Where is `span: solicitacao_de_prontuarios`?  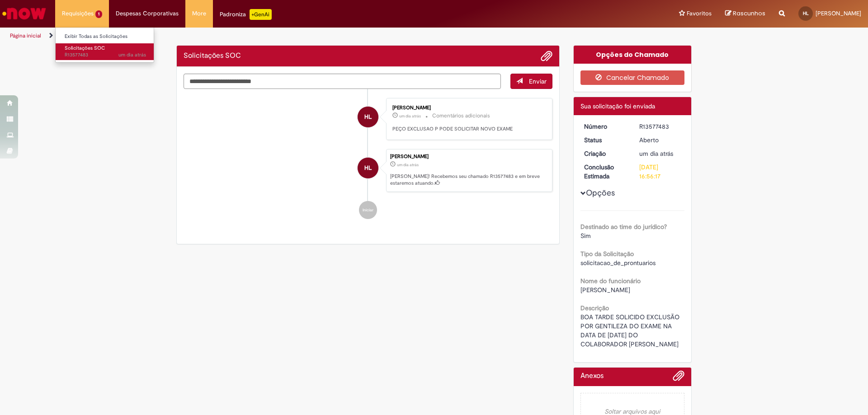 span: solicitacao_de_prontuarios is located at coordinates (618, 263).